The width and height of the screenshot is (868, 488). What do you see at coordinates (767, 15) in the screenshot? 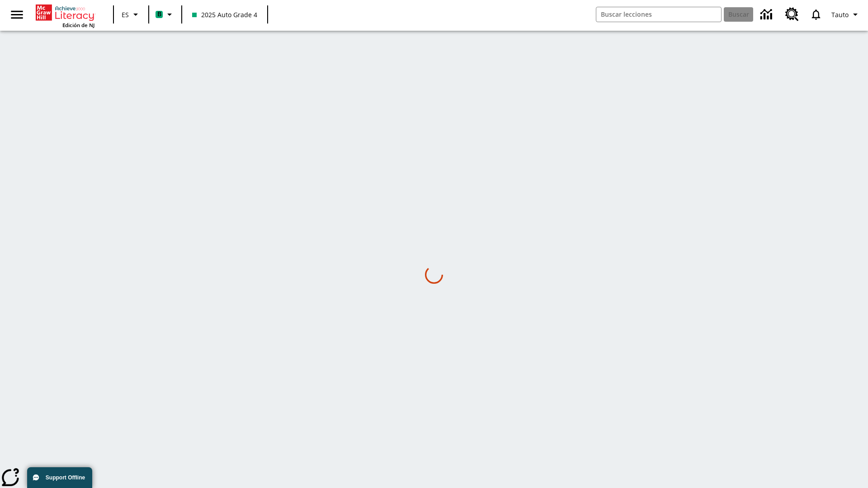
I see `a: Centro de información` at bounding box center [767, 15].